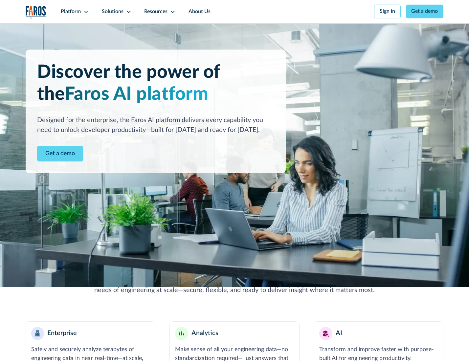  Describe the element at coordinates (155, 126) in the screenshot. I see `div: Designed for the enterprise, the Faros AI platform delivers every capability you need to unlock d...` at that location.